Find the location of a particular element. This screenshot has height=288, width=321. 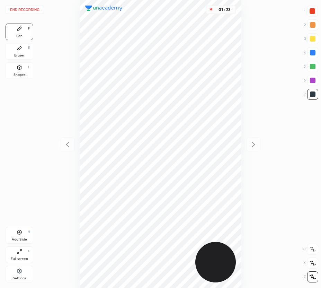

div: 2 is located at coordinates (311, 25).